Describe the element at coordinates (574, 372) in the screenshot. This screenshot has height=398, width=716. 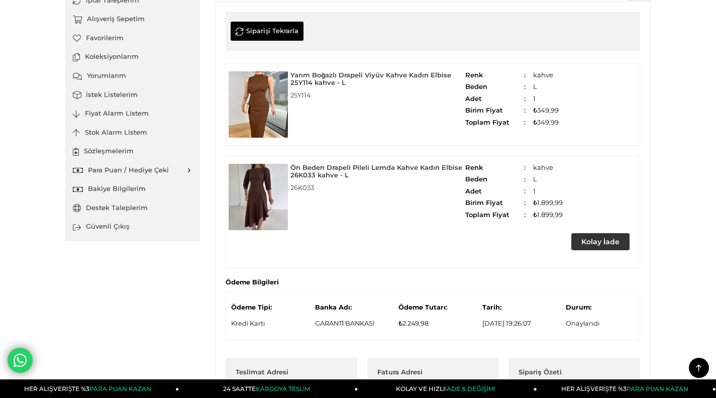
I see `h6: Sipariş Özeti` at that location.